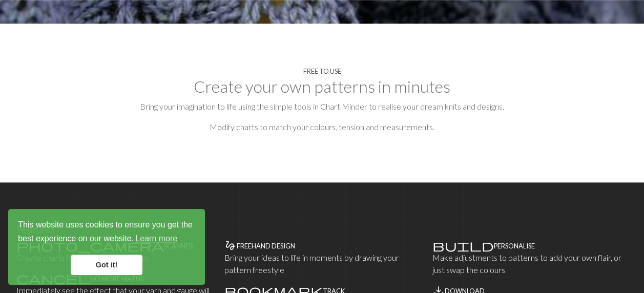 Image resolution: width=644 pixels, height=293 pixels. Describe the element at coordinates (530, 264) in the screenshot. I see `p: Make adjustments to patterns to add your own flair, or just swap the colours` at that location.